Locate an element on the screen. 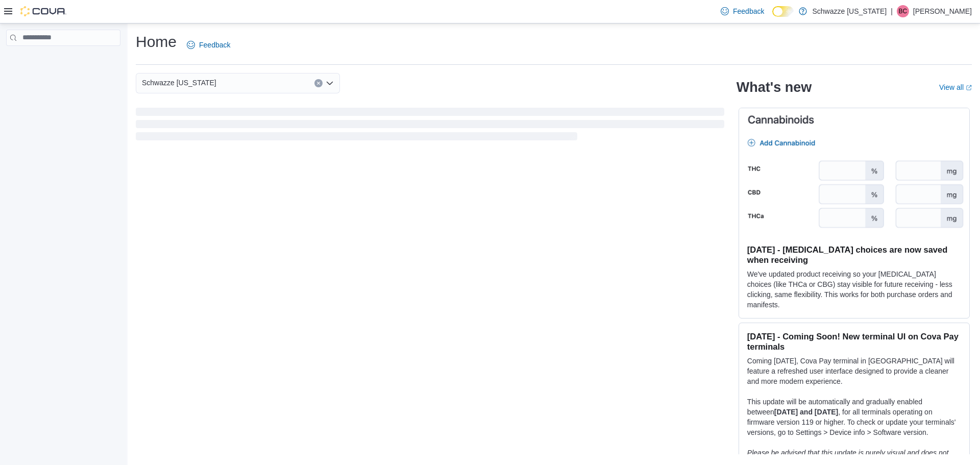  a: View allExternal link is located at coordinates (956, 88).